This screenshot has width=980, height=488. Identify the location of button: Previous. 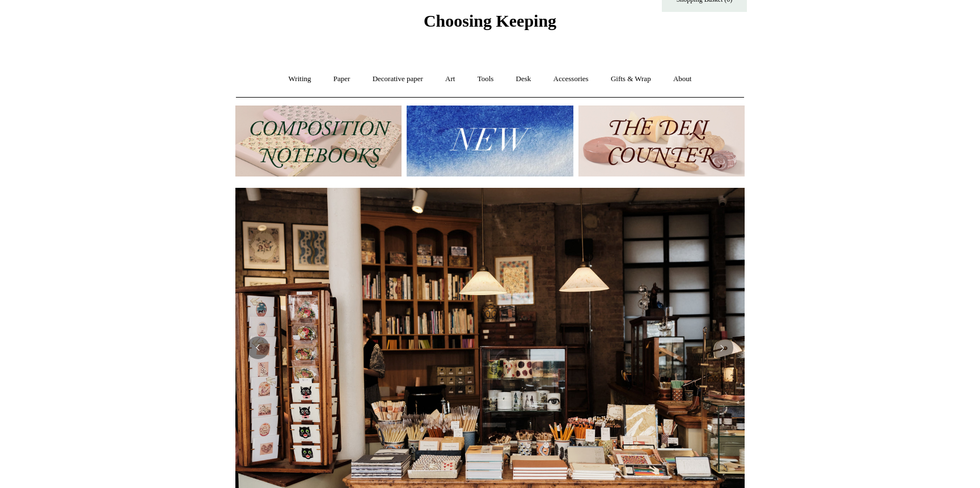
(258, 348).